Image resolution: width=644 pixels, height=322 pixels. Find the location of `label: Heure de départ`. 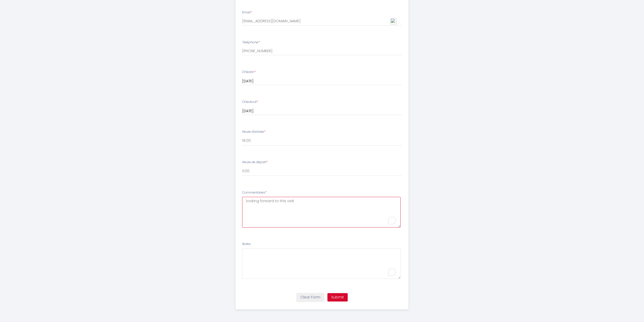

label: Heure de départ is located at coordinates (255, 162).